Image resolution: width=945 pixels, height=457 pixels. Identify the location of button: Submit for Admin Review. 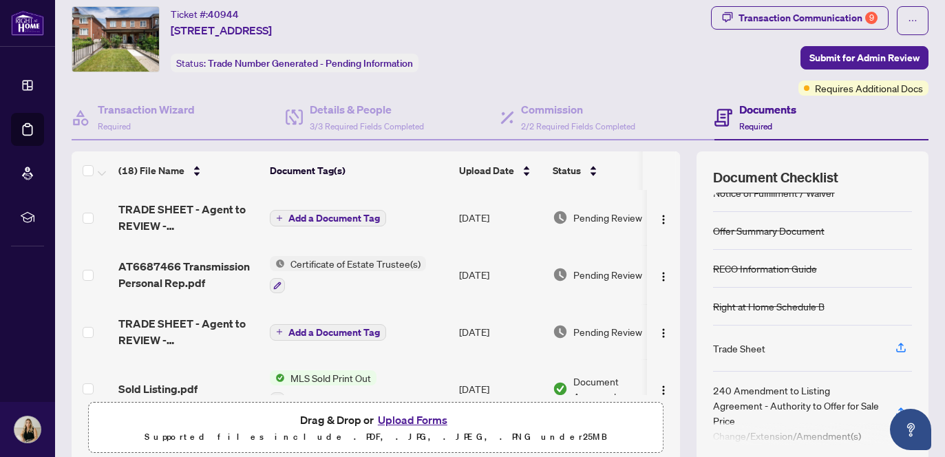
(864, 58).